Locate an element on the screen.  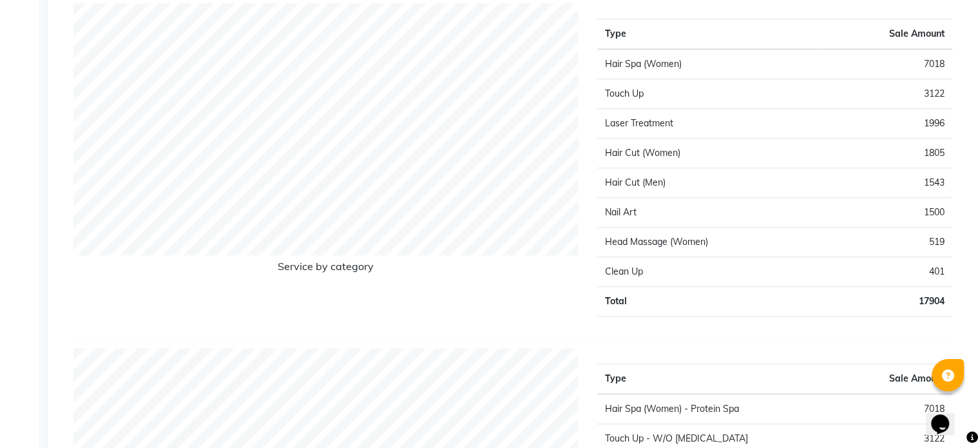
td: 401 is located at coordinates (886, 272).